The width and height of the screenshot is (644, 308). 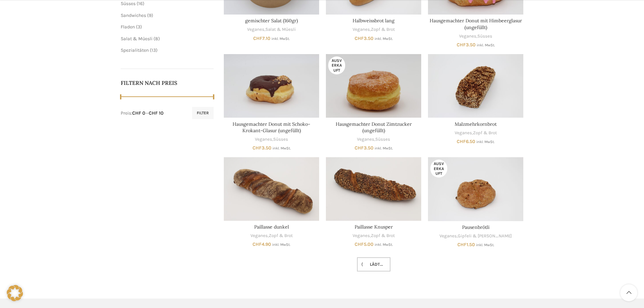 I want to click on div: Preis: —, so click(x=142, y=113).